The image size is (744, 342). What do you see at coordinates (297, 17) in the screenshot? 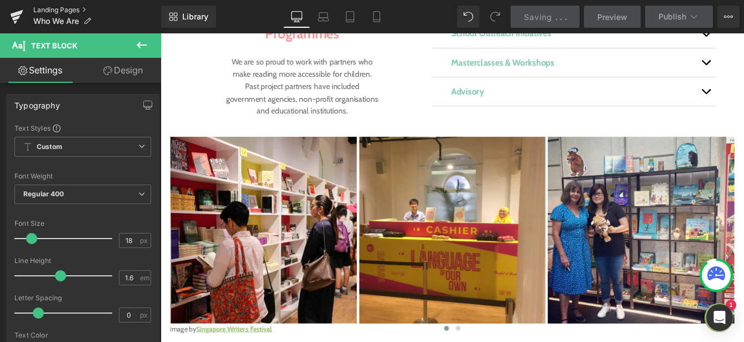
I see `a: Desktop` at bounding box center [297, 17].